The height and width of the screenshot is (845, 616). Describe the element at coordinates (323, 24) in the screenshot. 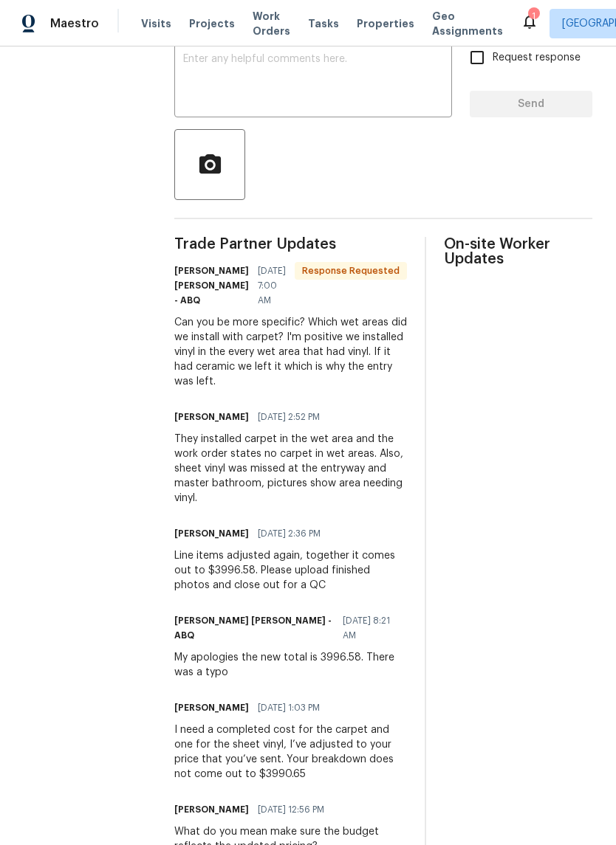

I see `span: Tasks` at that location.